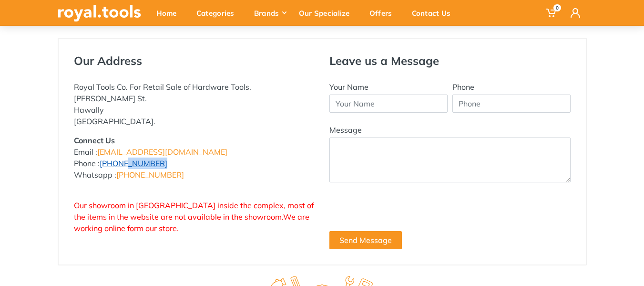  What do you see at coordinates (194, 158) in the screenshot?
I see `p: Email : Phone : Whatsapp :` at bounding box center [194, 158].